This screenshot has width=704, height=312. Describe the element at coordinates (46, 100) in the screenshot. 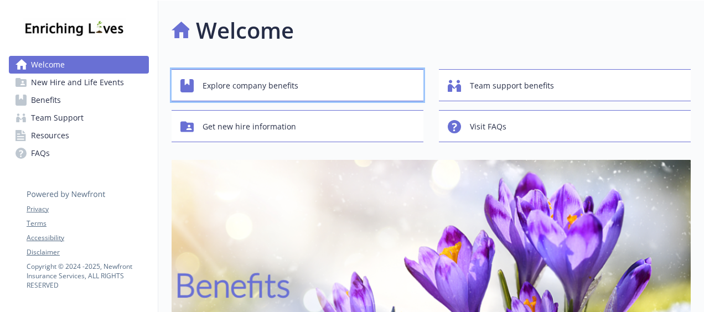

I see `span: Benefits` at that location.